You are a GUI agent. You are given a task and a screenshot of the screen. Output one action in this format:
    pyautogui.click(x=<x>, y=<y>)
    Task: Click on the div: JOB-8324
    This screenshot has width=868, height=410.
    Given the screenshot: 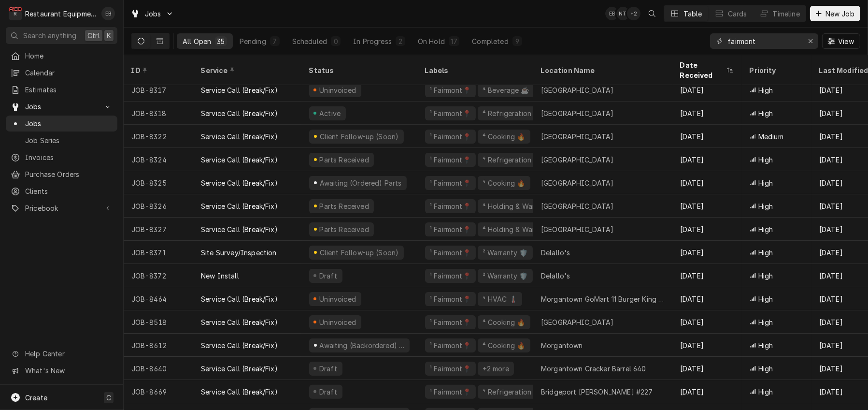 What is the action you would take?
    pyautogui.click(x=158, y=160)
    